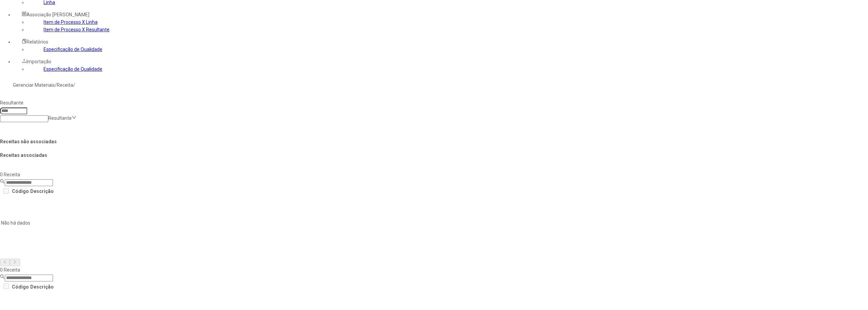 The width and height of the screenshot is (868, 310). I want to click on a: Receita, so click(65, 85).